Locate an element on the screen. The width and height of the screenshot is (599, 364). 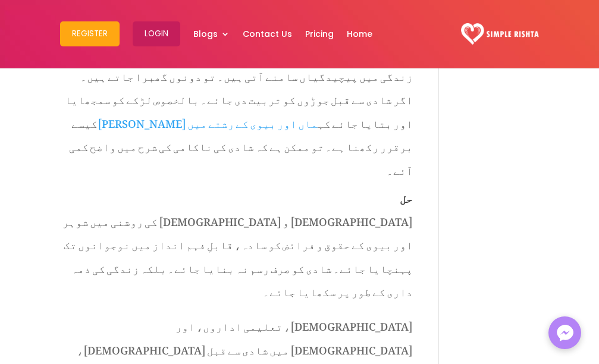
a: Login is located at coordinates (156, 34).